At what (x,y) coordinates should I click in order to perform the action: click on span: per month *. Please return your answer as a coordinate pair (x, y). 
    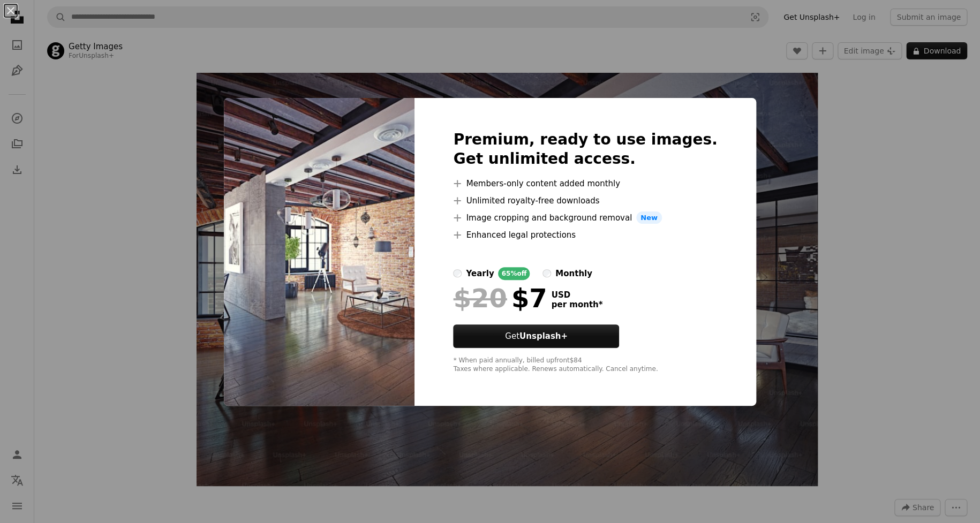
    Looking at the image, I should click on (577, 305).